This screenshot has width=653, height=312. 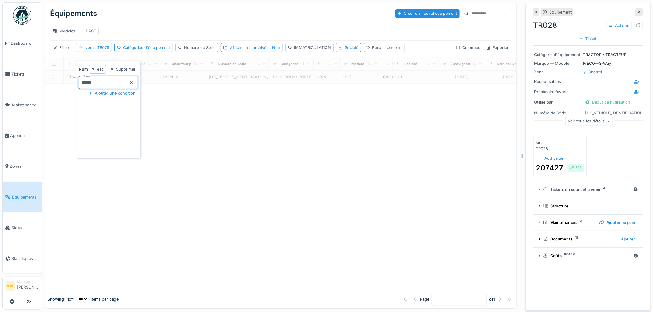 What do you see at coordinates (498, 48) in the screenshot?
I see `div: Exporter` at bounding box center [498, 48].